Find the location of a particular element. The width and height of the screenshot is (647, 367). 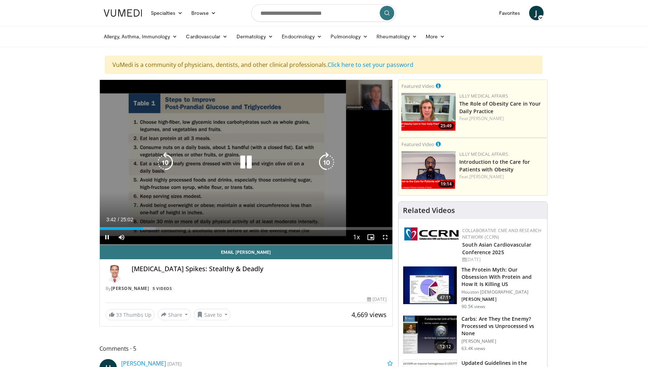

img: c2d3ec31-7efe-4a13-b25b-7030c7e1d5d4.150x105_q85_crop-smart_upscale.jpg is located at coordinates (430, 334).